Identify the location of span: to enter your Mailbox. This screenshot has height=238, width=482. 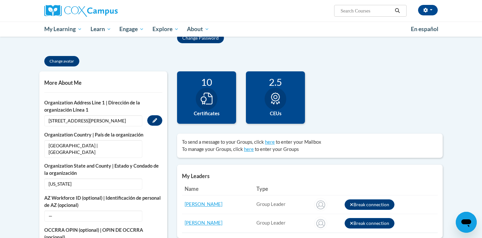
(298, 142).